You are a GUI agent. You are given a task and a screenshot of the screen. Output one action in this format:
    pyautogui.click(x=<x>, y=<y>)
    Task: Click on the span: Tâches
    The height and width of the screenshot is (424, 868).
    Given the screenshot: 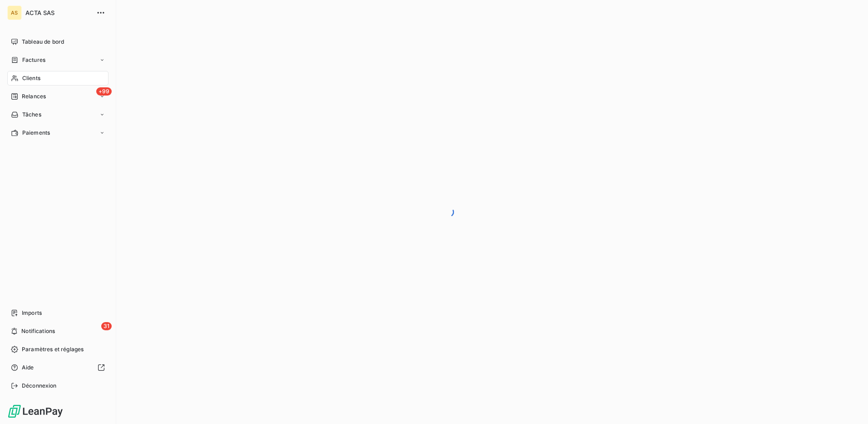 What is the action you would take?
    pyautogui.click(x=32, y=114)
    